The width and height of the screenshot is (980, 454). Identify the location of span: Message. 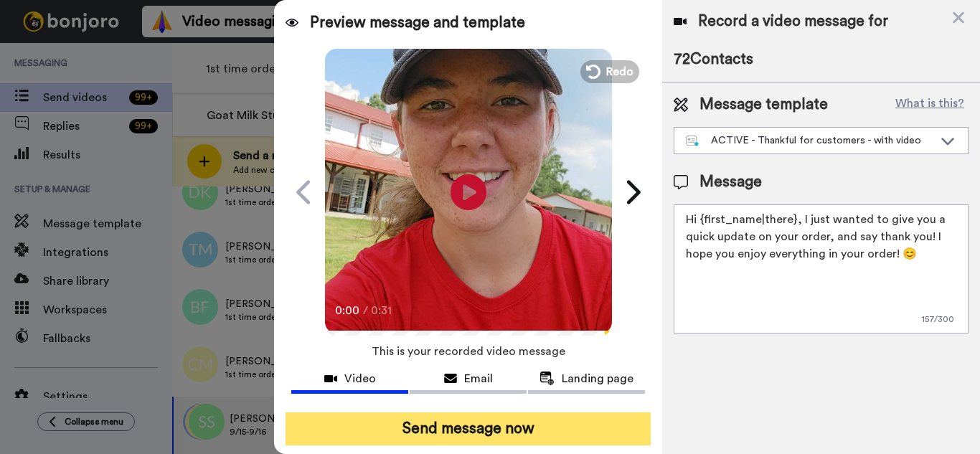
(730, 182).